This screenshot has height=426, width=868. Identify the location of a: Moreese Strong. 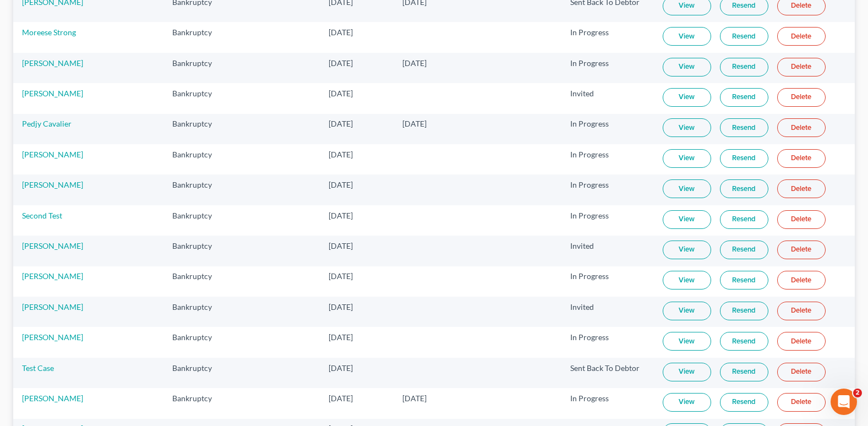
(49, 32).